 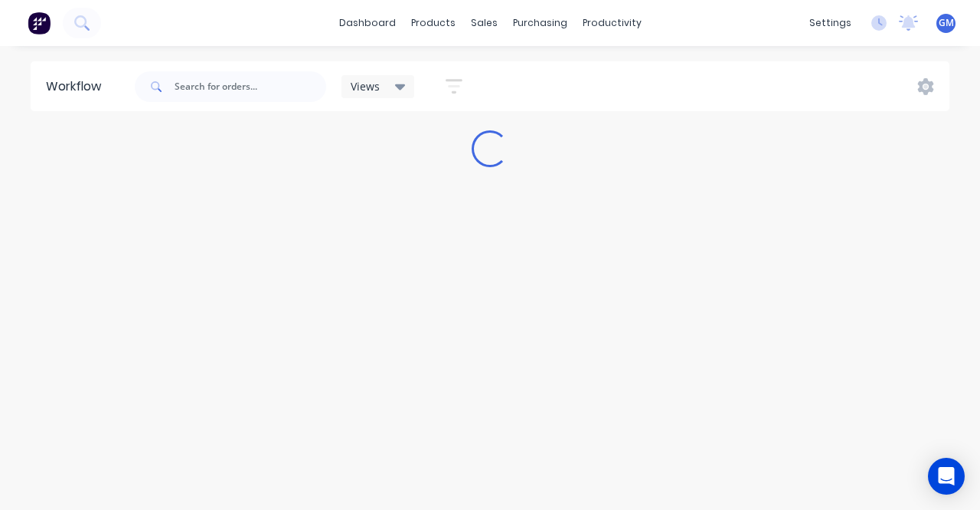 I want to click on input: Search for orders..., so click(x=251, y=86).